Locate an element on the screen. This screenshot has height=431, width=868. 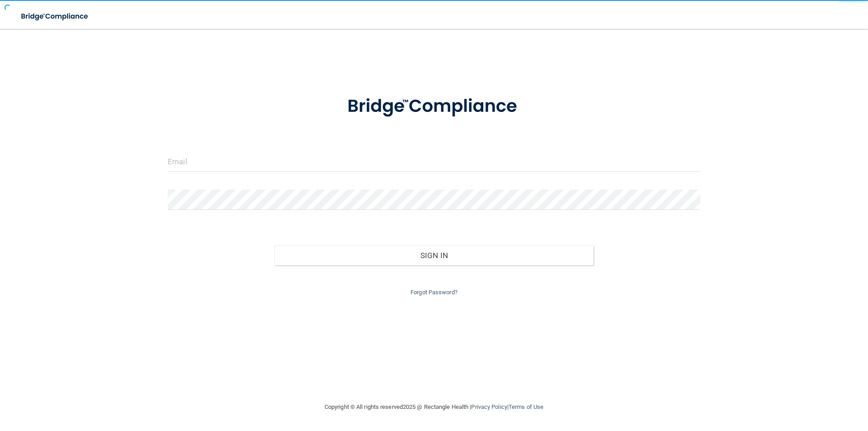
input: Email is located at coordinates (434, 161).